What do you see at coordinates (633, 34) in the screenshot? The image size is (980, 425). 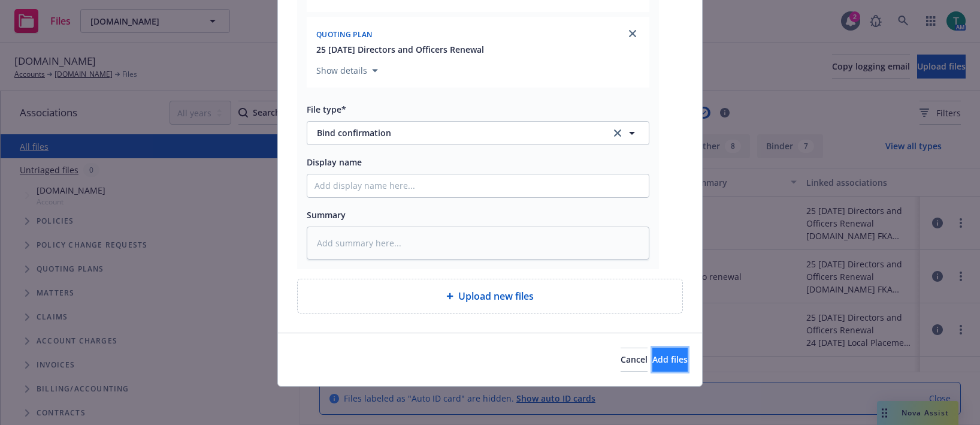 I see `a: close` at bounding box center [633, 34].